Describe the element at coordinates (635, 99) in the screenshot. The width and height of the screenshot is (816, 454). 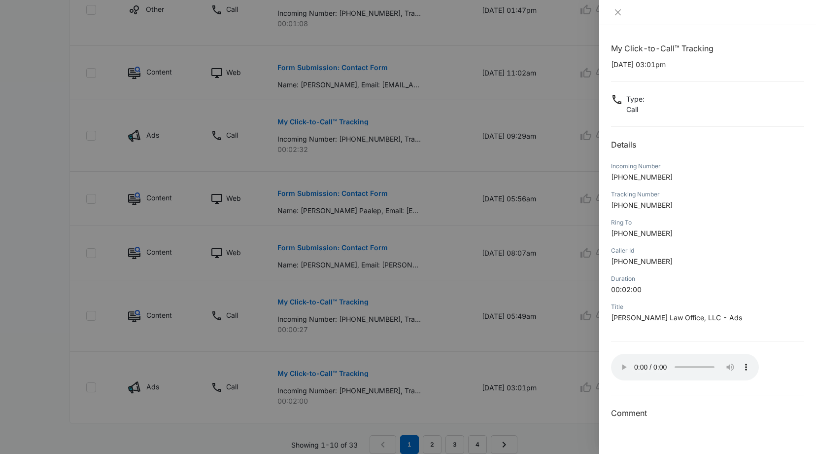
I see `p: Type :` at that location.